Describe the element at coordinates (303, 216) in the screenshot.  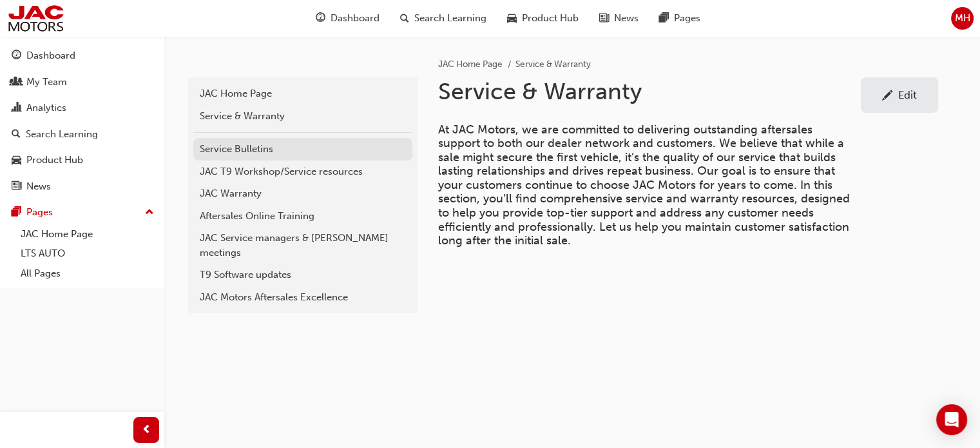
I see `a: Aftersales Online Training` at that location.